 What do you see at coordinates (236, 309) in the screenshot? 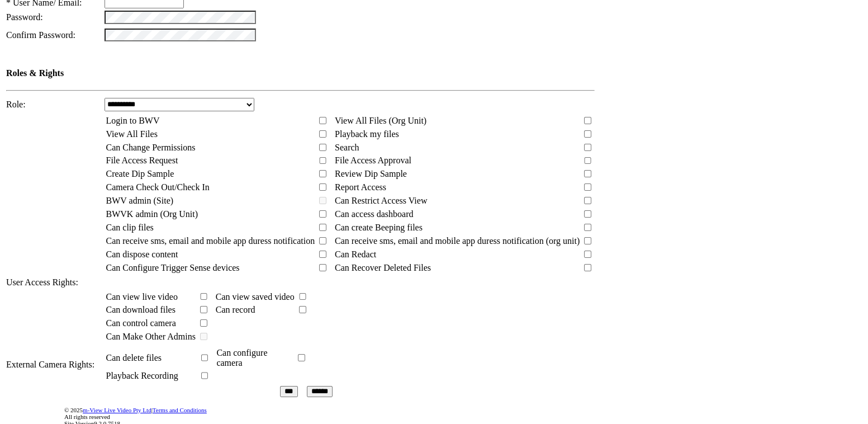
I see `span: Can record` at bounding box center [236, 309].